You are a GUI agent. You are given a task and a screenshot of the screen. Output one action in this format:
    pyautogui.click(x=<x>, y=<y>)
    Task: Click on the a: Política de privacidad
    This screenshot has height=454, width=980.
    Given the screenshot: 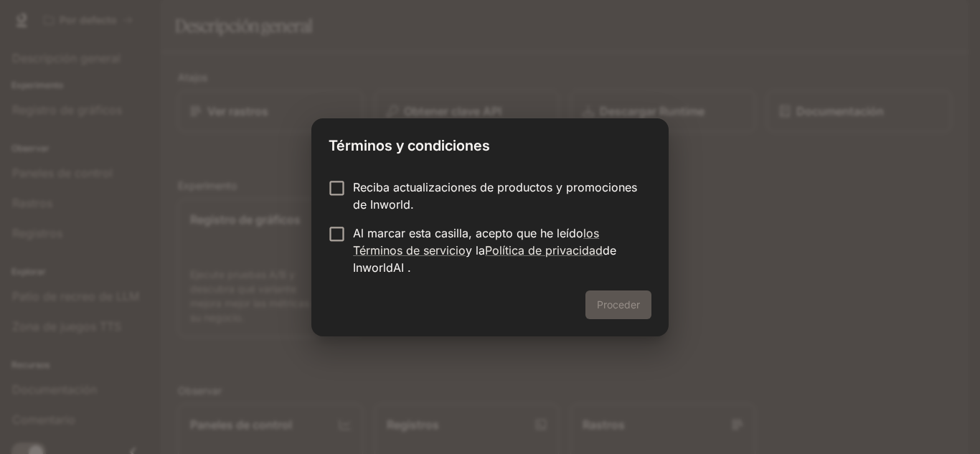 What is the action you would take?
    pyautogui.click(x=544, y=250)
    